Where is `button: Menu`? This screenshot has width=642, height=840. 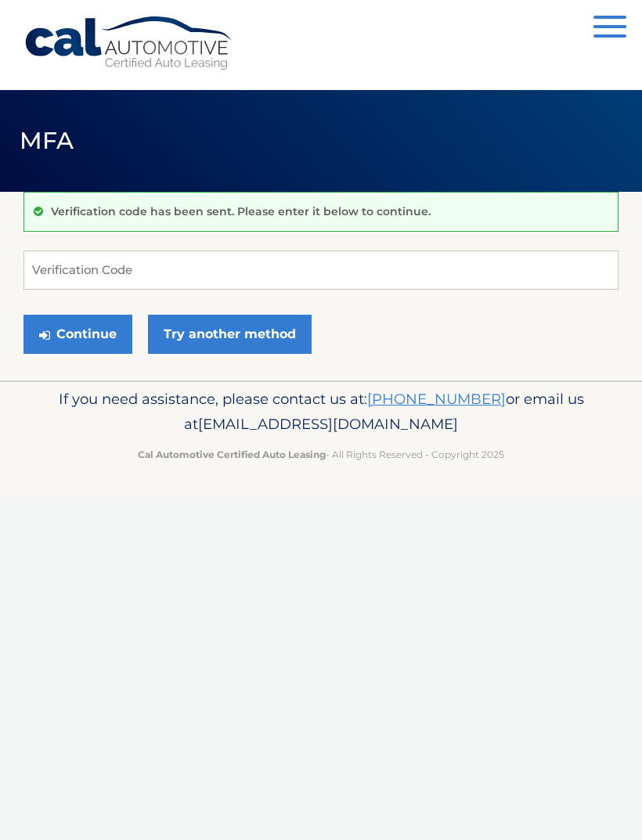 button: Menu is located at coordinates (610, 28).